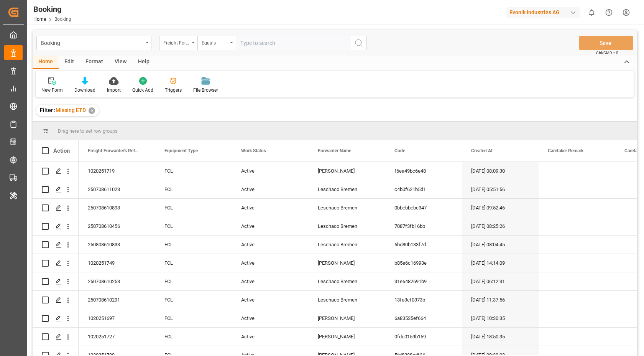 This screenshot has width=644, height=356. I want to click on div: Evonik Industries AG, so click(543, 12).